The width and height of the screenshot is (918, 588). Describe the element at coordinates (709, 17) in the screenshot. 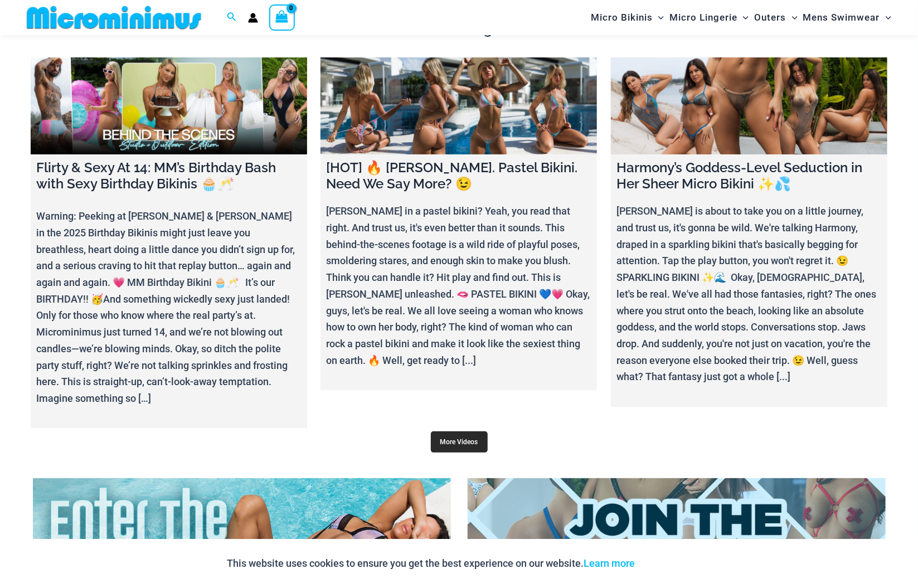

I see `a: Micro LingerieMenu ToggleMenu Toggle` at that location.